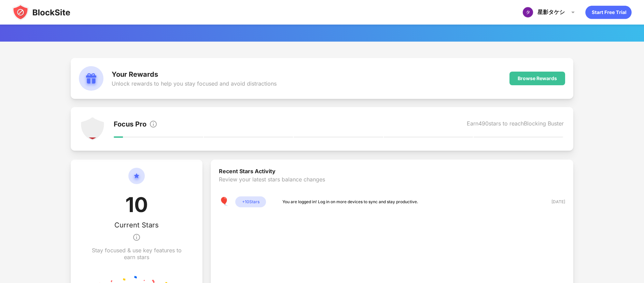 The image size is (644, 283). I want to click on div: Focus Pro, so click(130, 125).